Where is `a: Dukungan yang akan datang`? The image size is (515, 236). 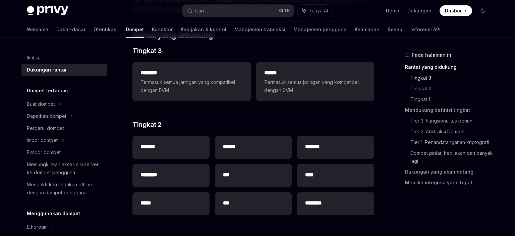
a: Dukungan yang akan datang is located at coordinates (449, 172).